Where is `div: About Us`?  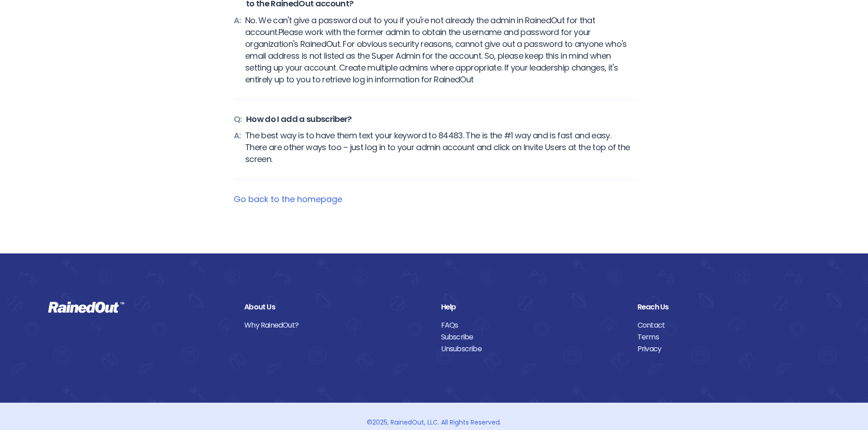 div: About Us is located at coordinates (335, 307).